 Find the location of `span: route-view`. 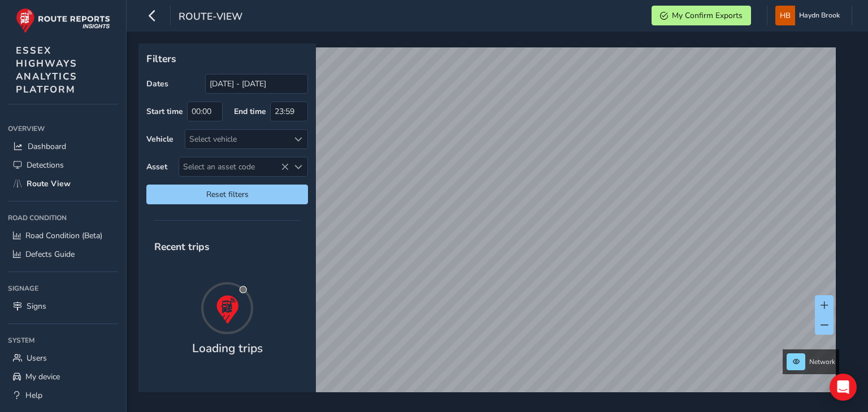

span: route-view is located at coordinates (210, 18).